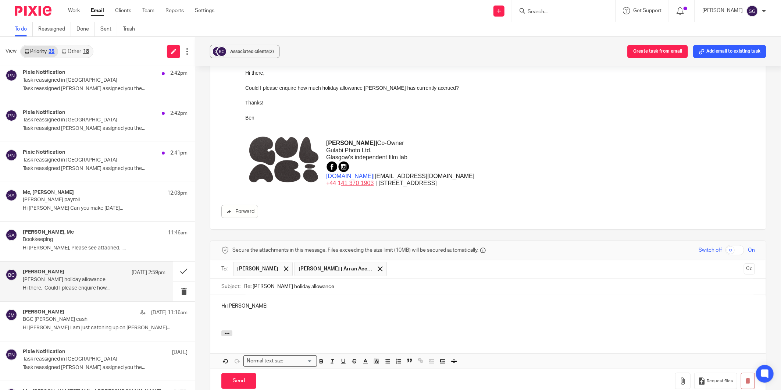 The image size is (781, 390). What do you see at coordinates (560, 12) in the screenshot?
I see `input: Search` at bounding box center [560, 12].